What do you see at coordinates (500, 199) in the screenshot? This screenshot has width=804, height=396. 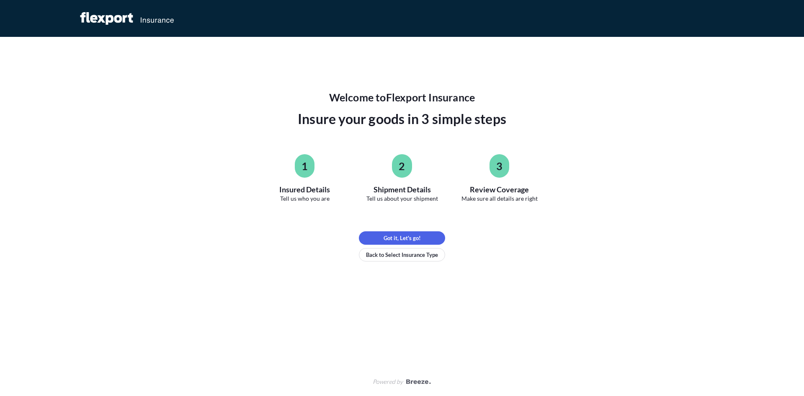 I see `span: Make sure all details are right` at bounding box center [500, 199].